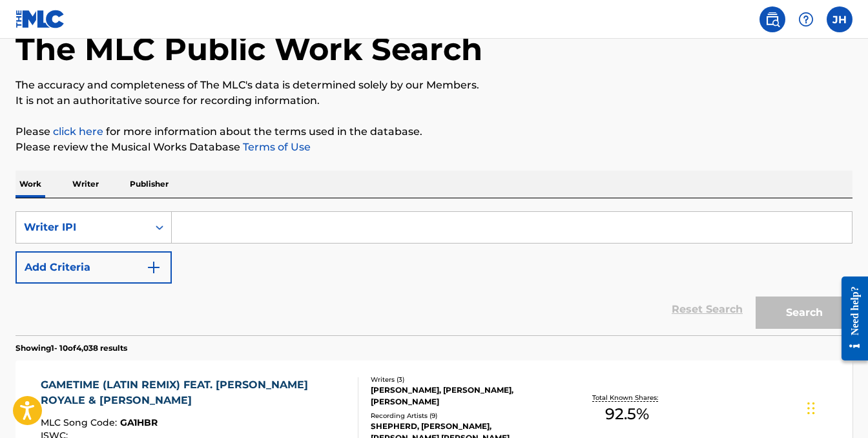 This screenshot has width=868, height=438. What do you see at coordinates (434, 132) in the screenshot?
I see `p: Please for more information about the terms used in the database.` at bounding box center [434, 132].